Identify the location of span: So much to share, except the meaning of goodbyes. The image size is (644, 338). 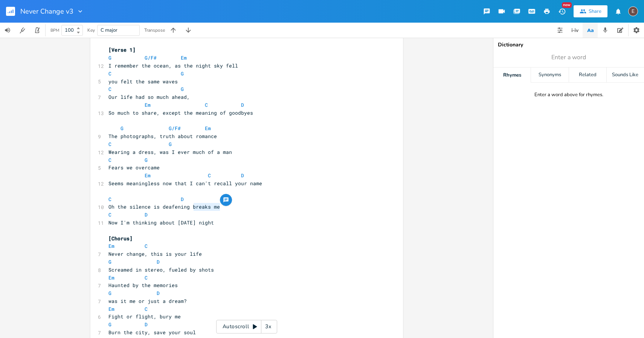
(181, 113).